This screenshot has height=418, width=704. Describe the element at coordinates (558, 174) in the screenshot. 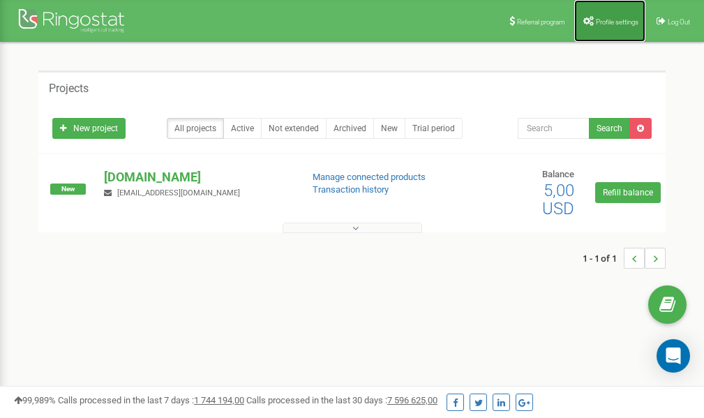

I see `span: Balance` at that location.